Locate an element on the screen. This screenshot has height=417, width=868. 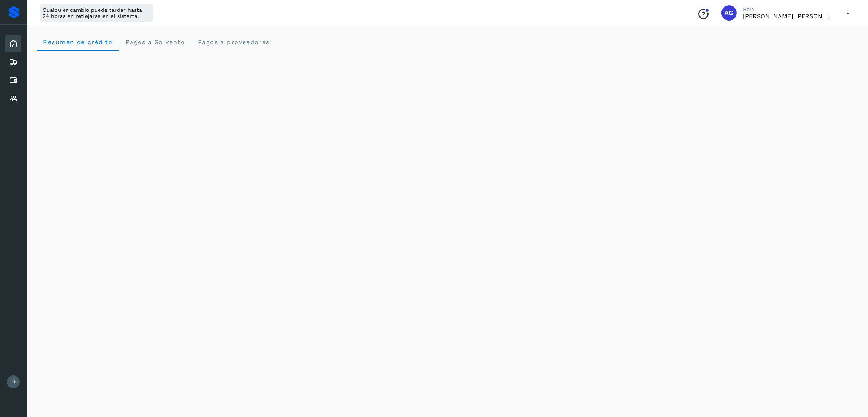
span: Pagos a proveedores is located at coordinates (234, 42).